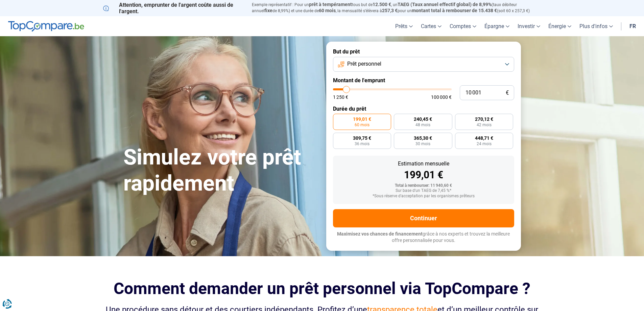 This screenshot has width=644, height=311. I want to click on span: 100 000 €, so click(441, 97).